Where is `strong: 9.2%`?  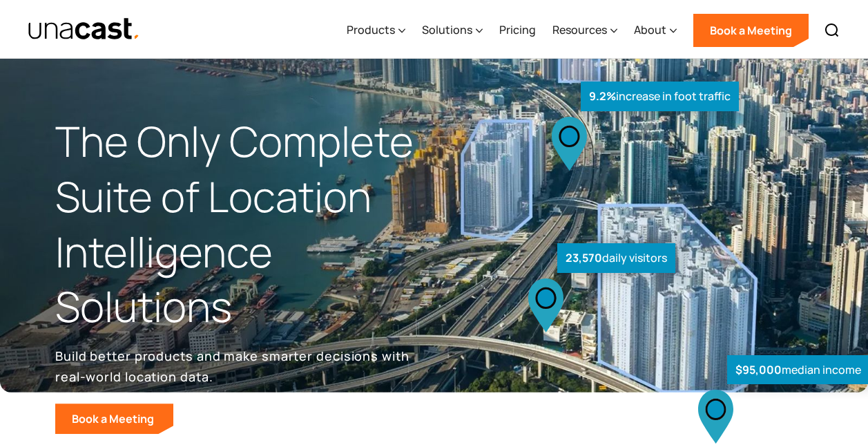 strong: 9.2% is located at coordinates (603, 96).